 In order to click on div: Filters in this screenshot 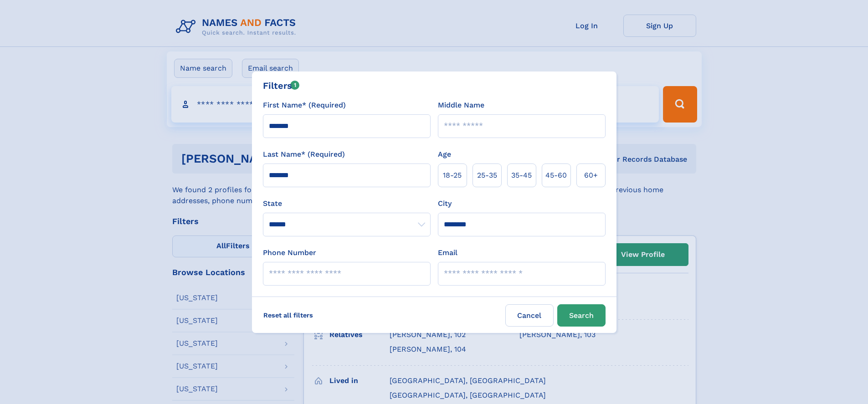, I will do `click(281, 86)`.